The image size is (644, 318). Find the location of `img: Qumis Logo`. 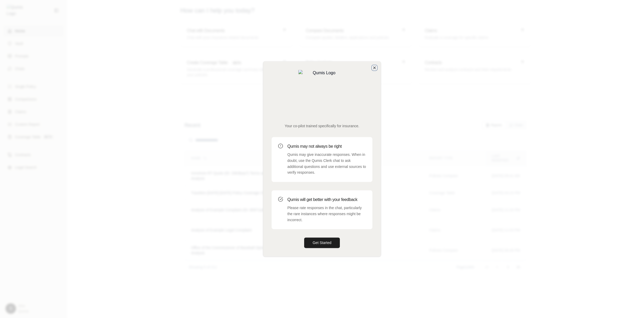

img: Qumis Logo is located at coordinates (322, 94).